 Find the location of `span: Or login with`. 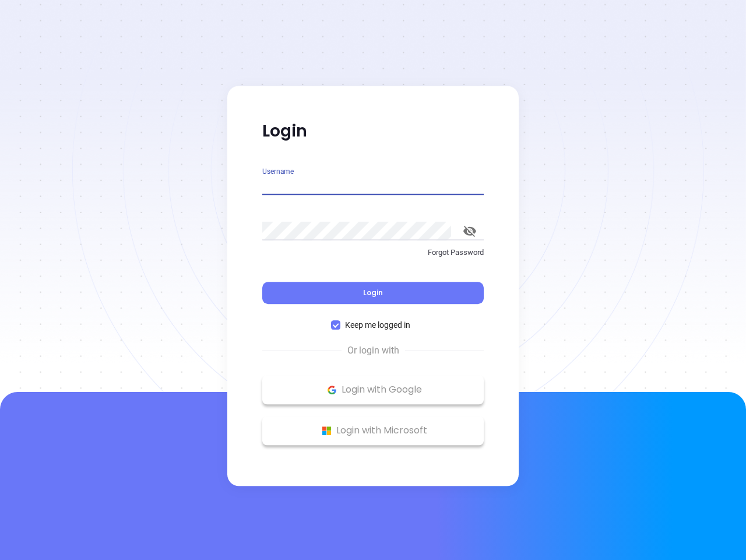

span: Or login with is located at coordinates (373, 351).